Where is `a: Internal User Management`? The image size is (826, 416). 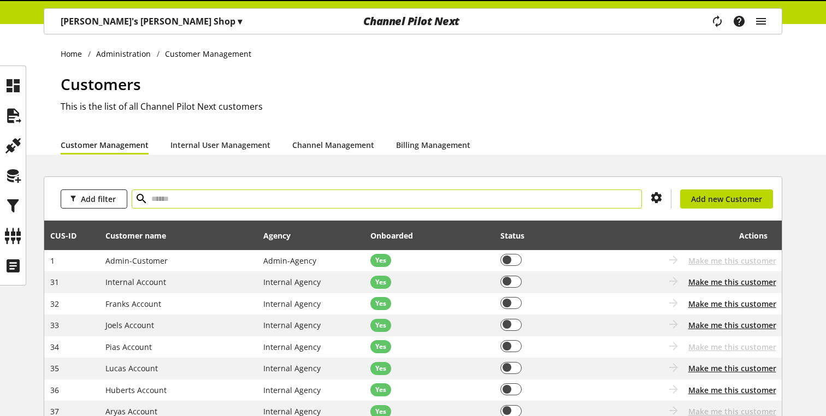 a: Internal User Management is located at coordinates (220, 145).